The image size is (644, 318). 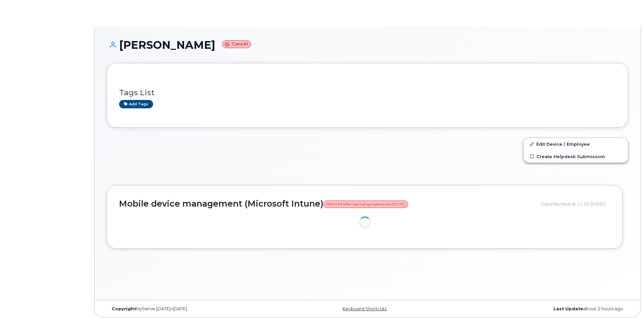 I want to click on a: Keyboard Shortcuts, so click(x=364, y=308).